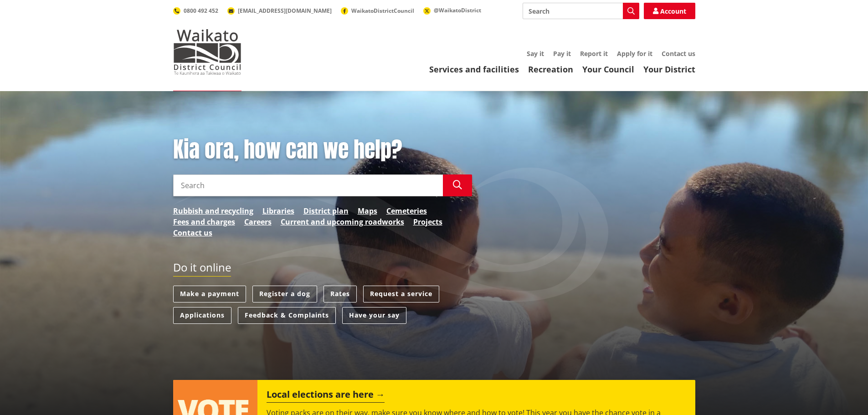  Describe the element at coordinates (323, 150) in the screenshot. I see `h1: Kia ora, how can we help?` at that location.